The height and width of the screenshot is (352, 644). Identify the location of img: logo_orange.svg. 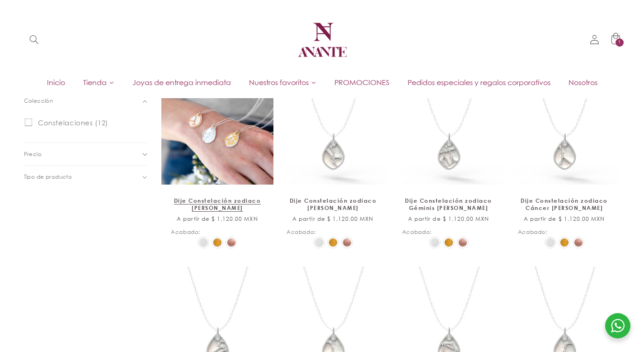
(18, 18).